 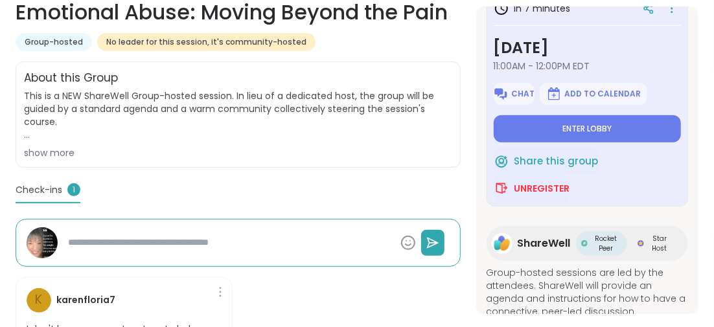 I want to click on span: Chat, so click(x=523, y=94).